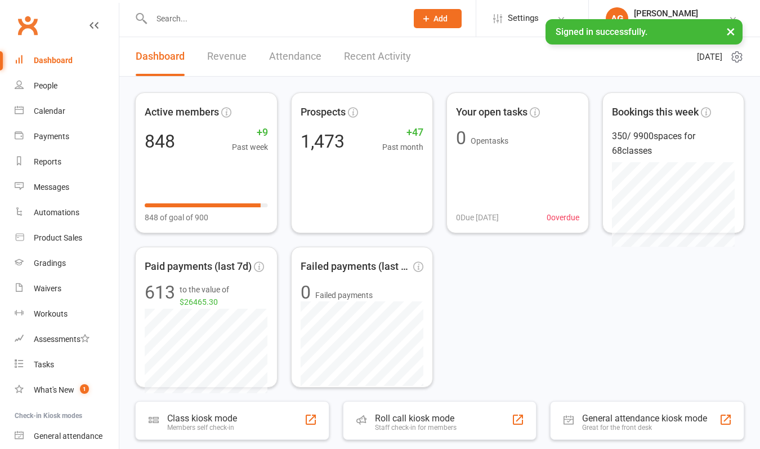  Describe the element at coordinates (61, 339) in the screenshot. I see `div: Assessments` at that location.